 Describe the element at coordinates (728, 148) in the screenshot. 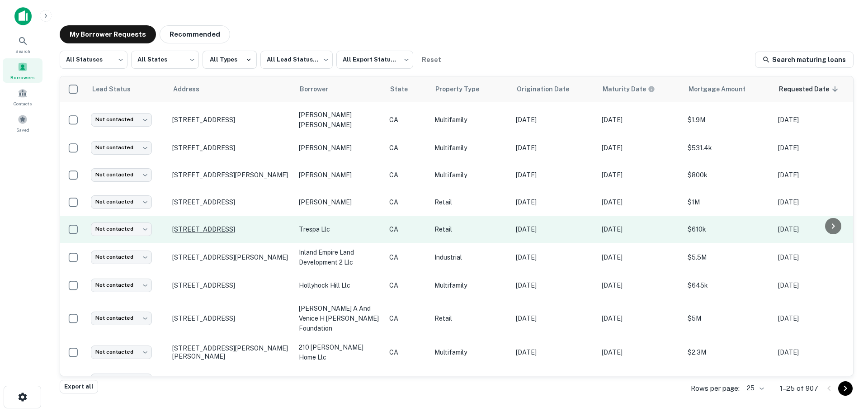

I see `p: $531.4k` at that location.